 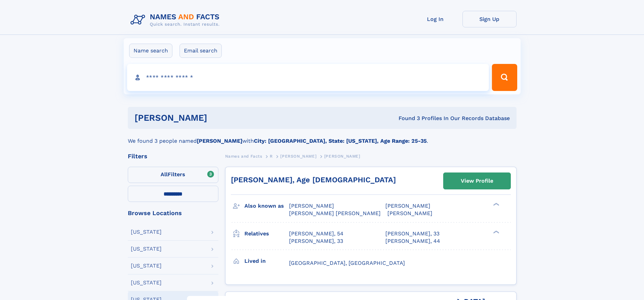 I want to click on a: R, so click(x=271, y=156).